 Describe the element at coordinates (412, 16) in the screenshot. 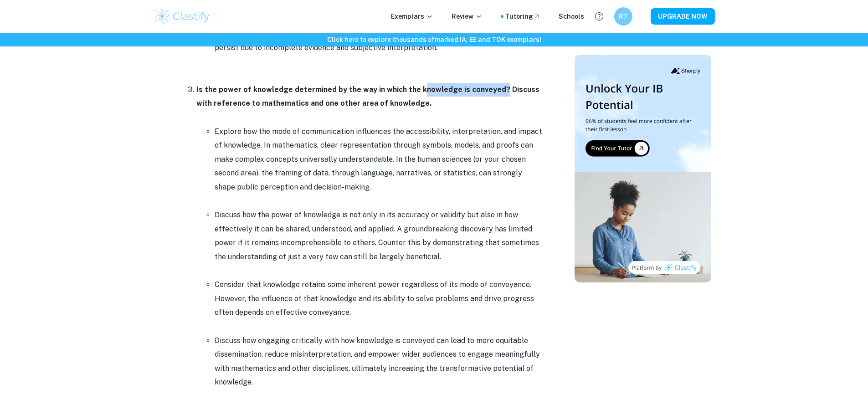

I see `p: Exemplars` at that location.